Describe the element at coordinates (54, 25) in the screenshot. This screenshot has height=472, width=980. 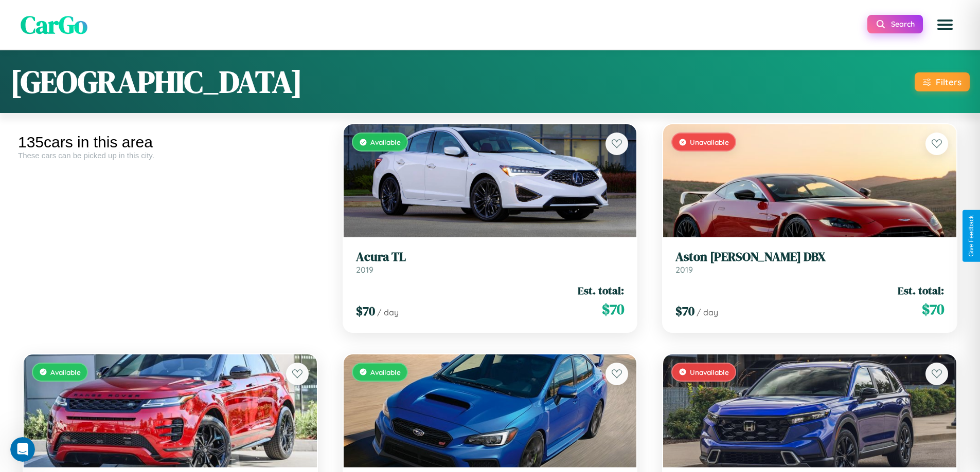
I see `span: CarGo` at that location.